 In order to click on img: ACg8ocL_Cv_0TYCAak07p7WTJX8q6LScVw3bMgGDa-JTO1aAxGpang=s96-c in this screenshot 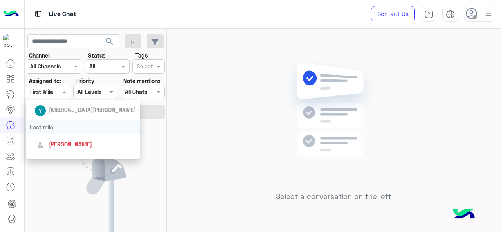, I will do `click(40, 111)`.